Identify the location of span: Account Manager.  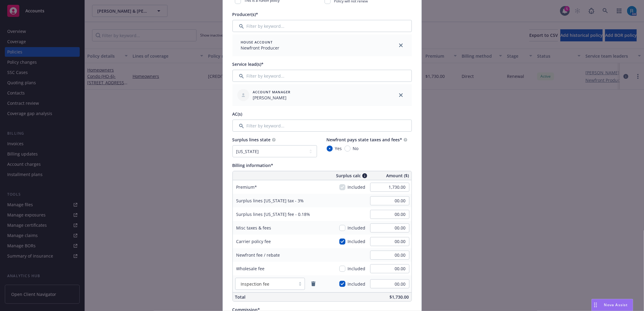
(272, 92).